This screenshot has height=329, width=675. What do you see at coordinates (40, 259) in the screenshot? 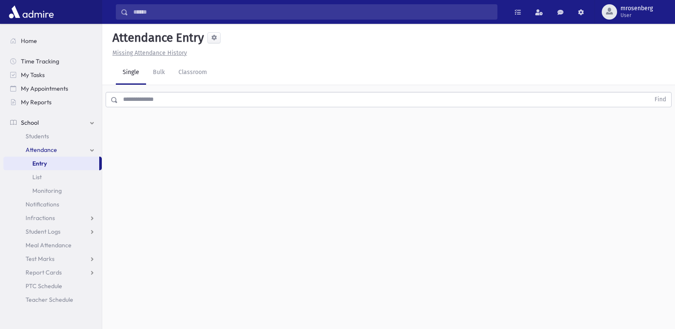
I see `span: Test Marks` at bounding box center [40, 259].